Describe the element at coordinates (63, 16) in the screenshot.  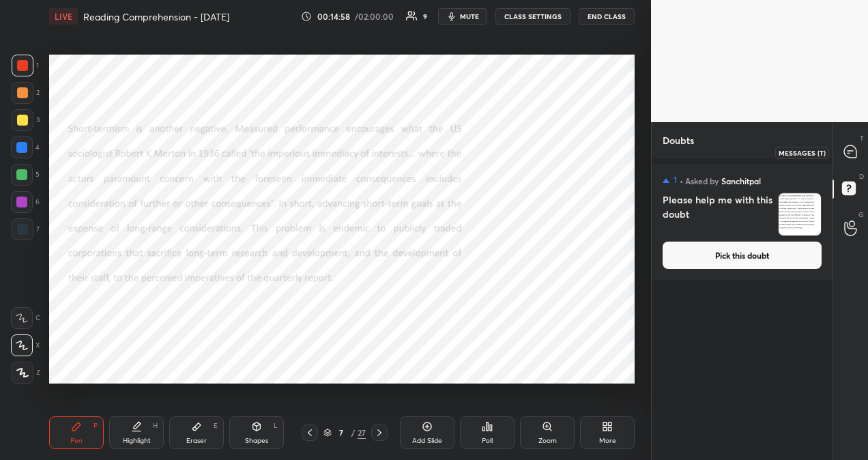
I see `div: LIVE` at that location.